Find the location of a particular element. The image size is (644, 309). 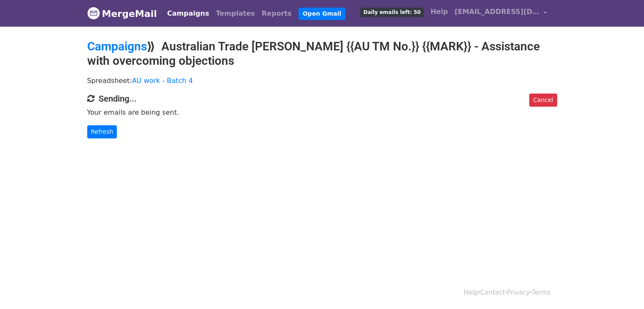

img: MergeMail logo is located at coordinates (94, 13).